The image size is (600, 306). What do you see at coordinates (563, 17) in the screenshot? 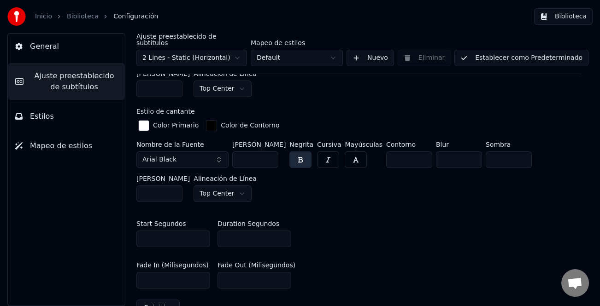
I see `button: Biblioteca` at bounding box center [563, 17].